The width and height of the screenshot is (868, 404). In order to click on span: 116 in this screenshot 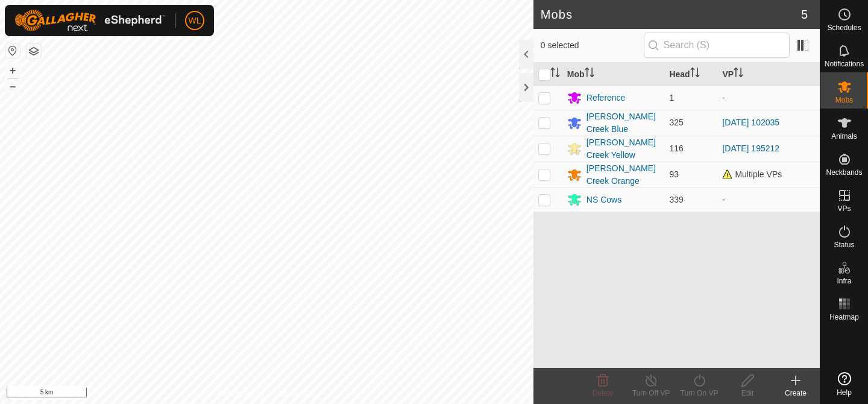, I will do `click(676, 149)`.